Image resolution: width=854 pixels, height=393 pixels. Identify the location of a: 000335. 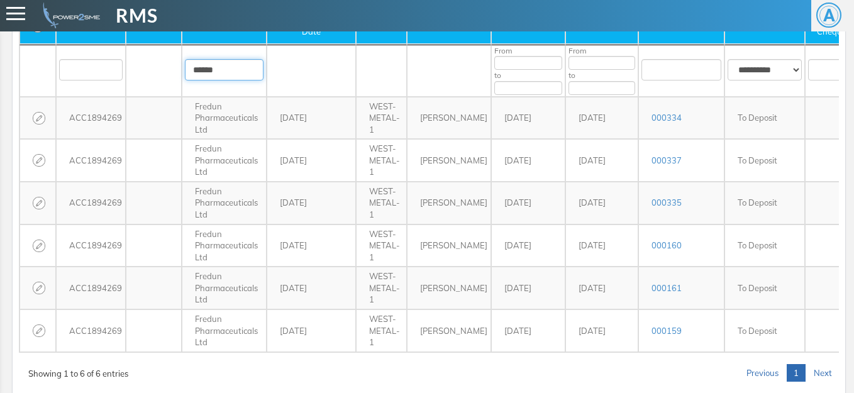
(666, 202).